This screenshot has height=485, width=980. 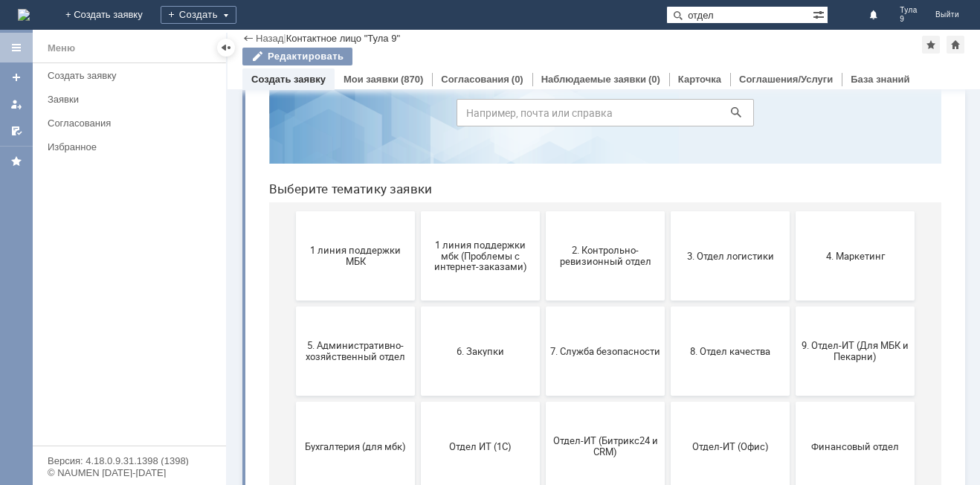 I want to click on div: Контактное лицо "Тула 9", so click(x=343, y=38).